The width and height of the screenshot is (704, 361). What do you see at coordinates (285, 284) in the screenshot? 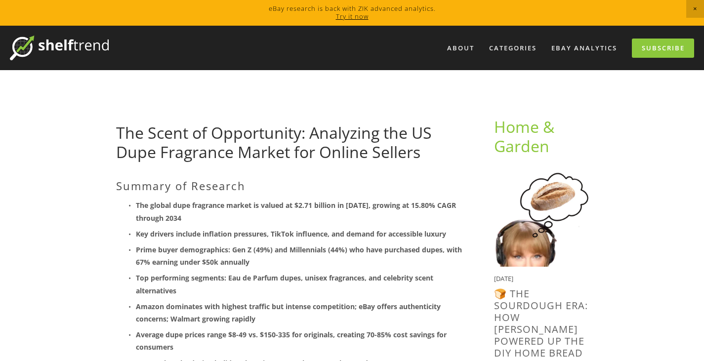
I see `strong: Top performing segments: Eau de Parfum dupes, unisex fragrances, and celebrity scent alternatives` at bounding box center [285, 284].